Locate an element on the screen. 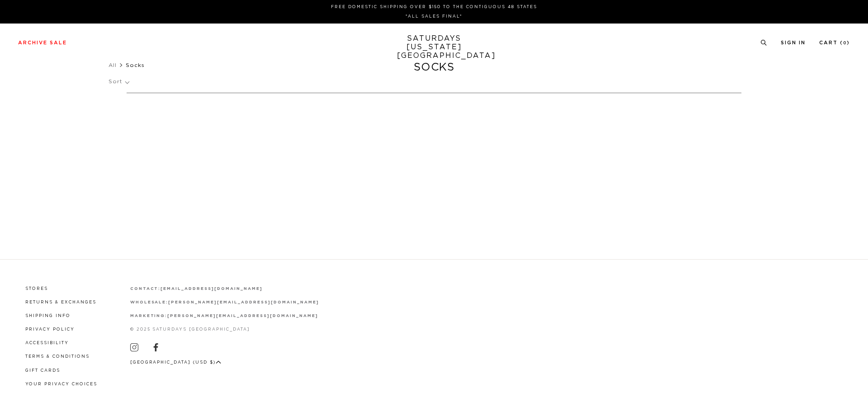 The width and height of the screenshot is (868, 412). a: Archive Sale is located at coordinates (43, 43).